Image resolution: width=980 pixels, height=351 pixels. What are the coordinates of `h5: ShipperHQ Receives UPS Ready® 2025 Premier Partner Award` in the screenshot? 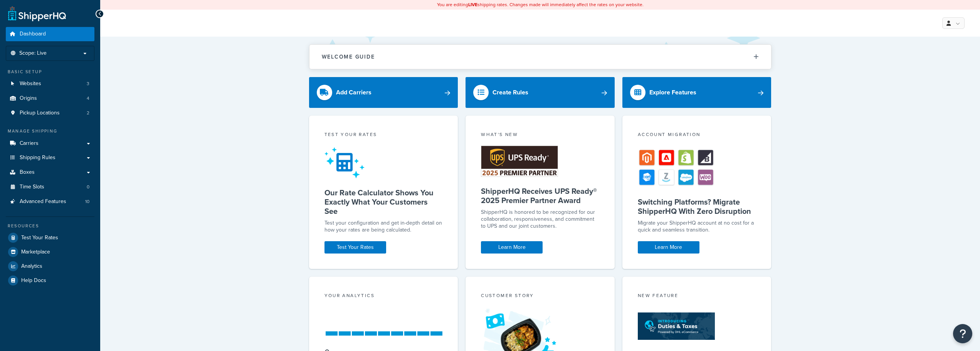 It's located at (539, 196).